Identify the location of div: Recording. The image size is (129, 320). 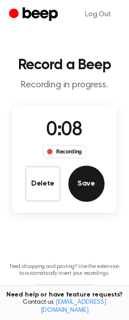
(64, 152).